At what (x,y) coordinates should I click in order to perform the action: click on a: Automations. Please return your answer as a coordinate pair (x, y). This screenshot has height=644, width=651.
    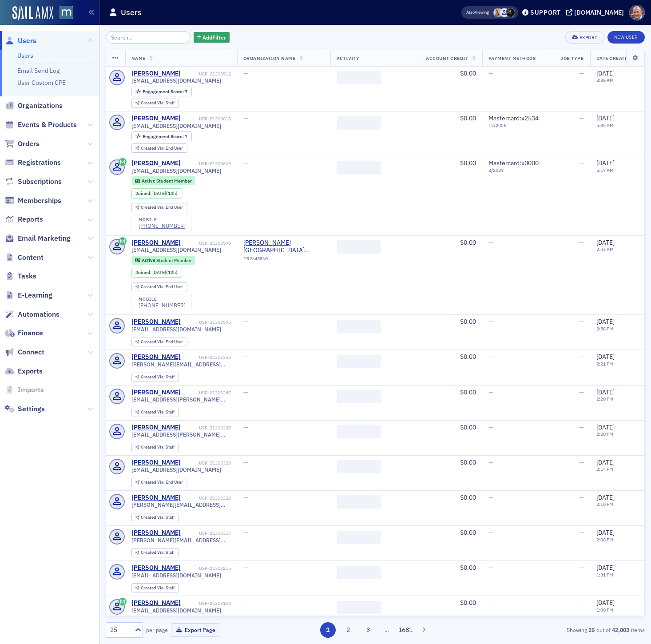
    Looking at the image, I should click on (32, 314).